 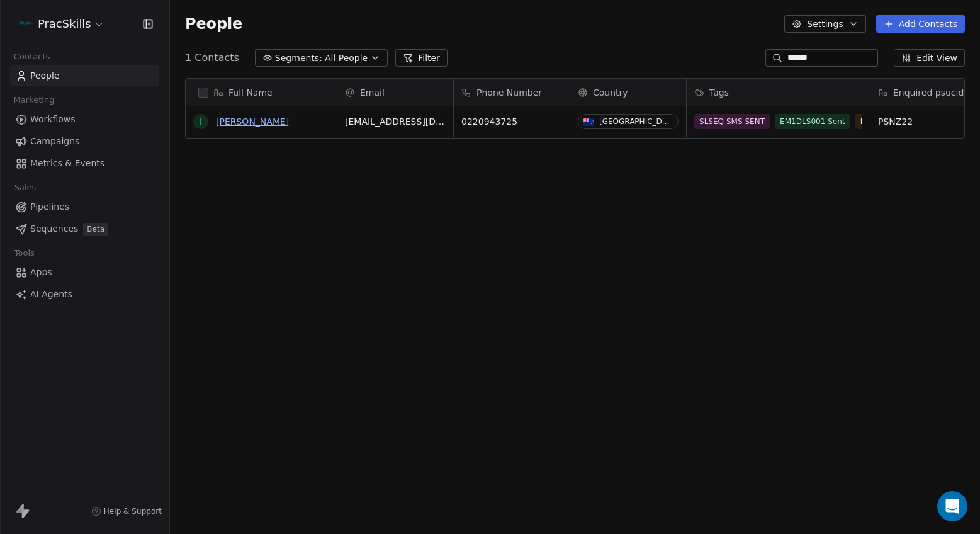 I want to click on span: AI Agents, so click(x=51, y=294).